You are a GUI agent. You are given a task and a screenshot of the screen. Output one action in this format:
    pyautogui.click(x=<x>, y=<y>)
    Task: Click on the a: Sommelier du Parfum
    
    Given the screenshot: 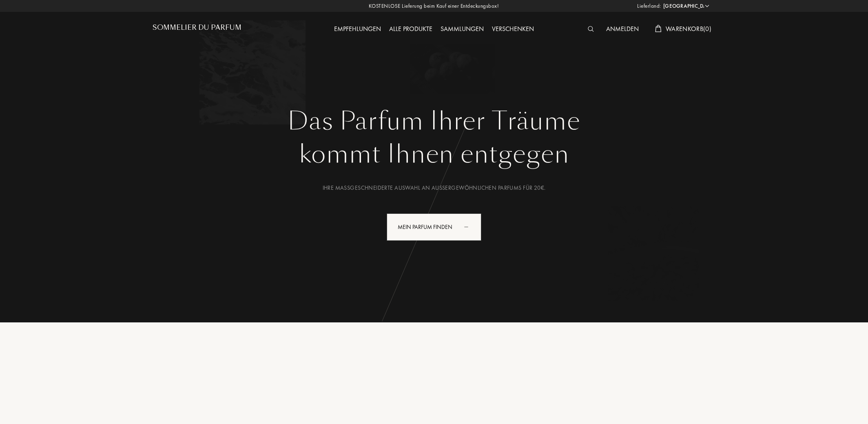 What is the action you would take?
    pyautogui.click(x=197, y=29)
    